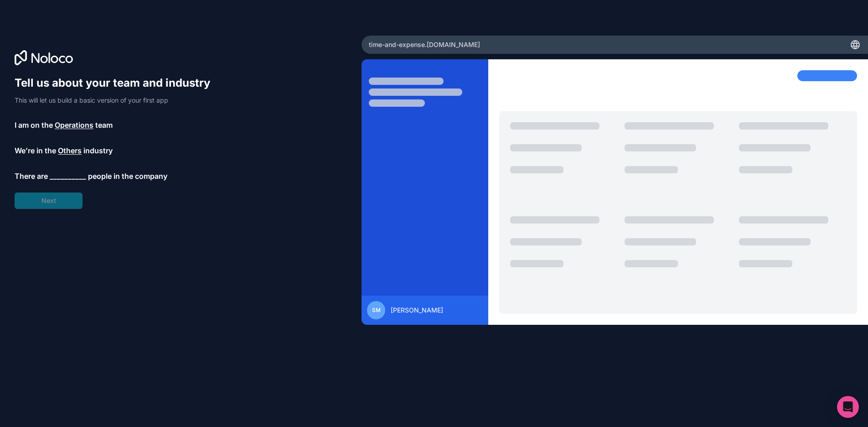  What do you see at coordinates (848, 407) in the screenshot?
I see `div: Open Intercom Messenger` at bounding box center [848, 407].